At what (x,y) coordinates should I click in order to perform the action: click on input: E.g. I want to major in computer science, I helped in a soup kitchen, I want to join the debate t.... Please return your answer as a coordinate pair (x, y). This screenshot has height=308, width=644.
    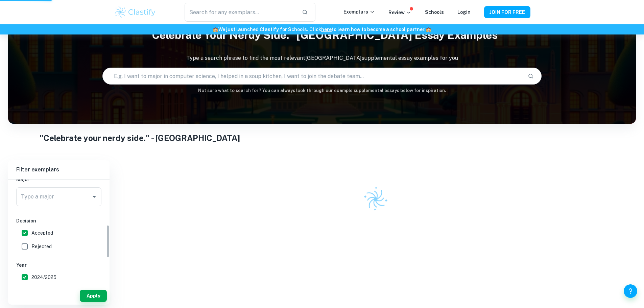
    Looking at the image, I should click on (313, 76).